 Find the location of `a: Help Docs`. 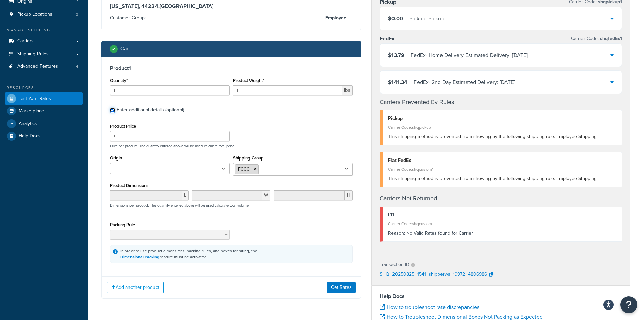

a: Help Docs is located at coordinates (44, 136).